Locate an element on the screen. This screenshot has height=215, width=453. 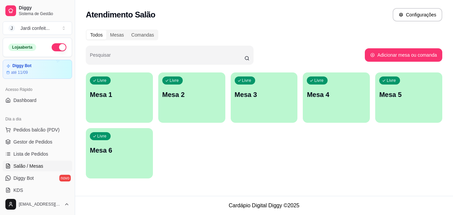
a: Lista de Pedidos is located at coordinates (37, 154).